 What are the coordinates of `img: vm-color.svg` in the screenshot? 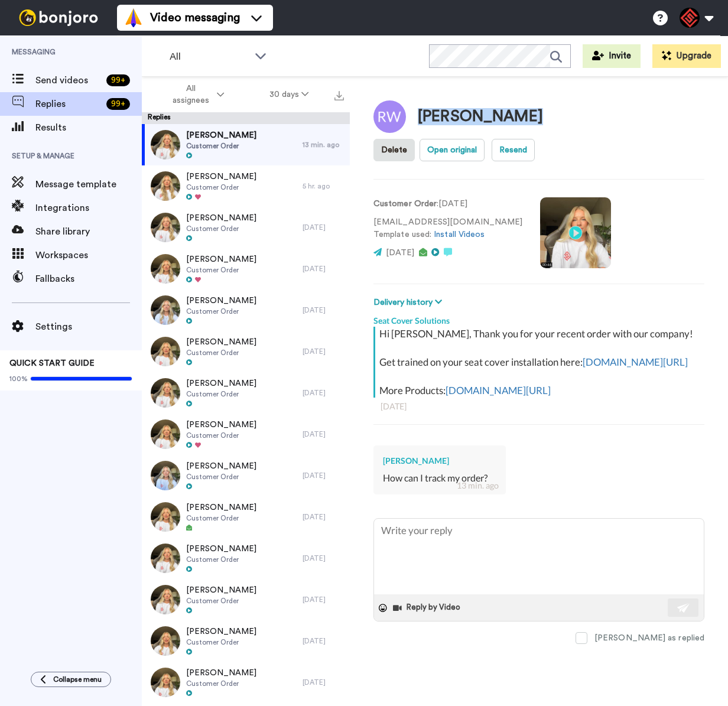 It's located at (134, 18).